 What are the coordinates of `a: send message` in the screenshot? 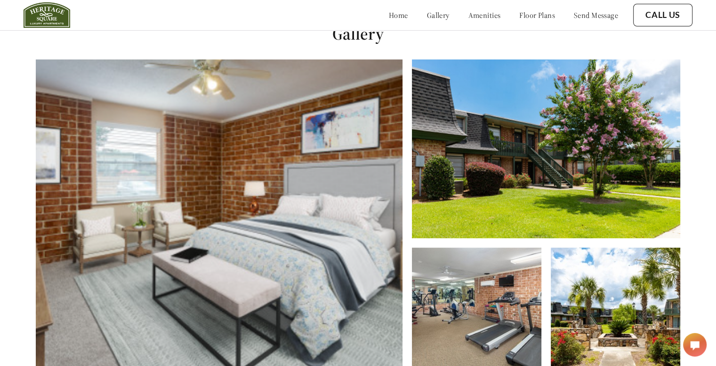 It's located at (596, 15).